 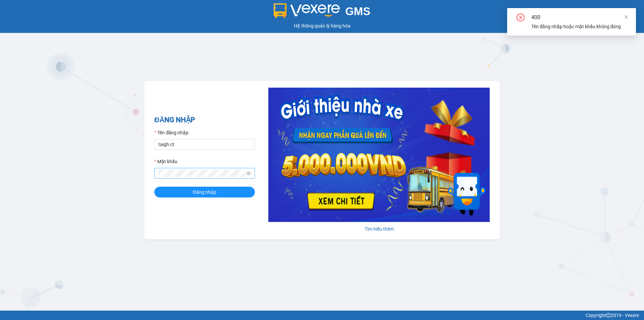 I want to click on span: copyright, so click(x=608, y=315).